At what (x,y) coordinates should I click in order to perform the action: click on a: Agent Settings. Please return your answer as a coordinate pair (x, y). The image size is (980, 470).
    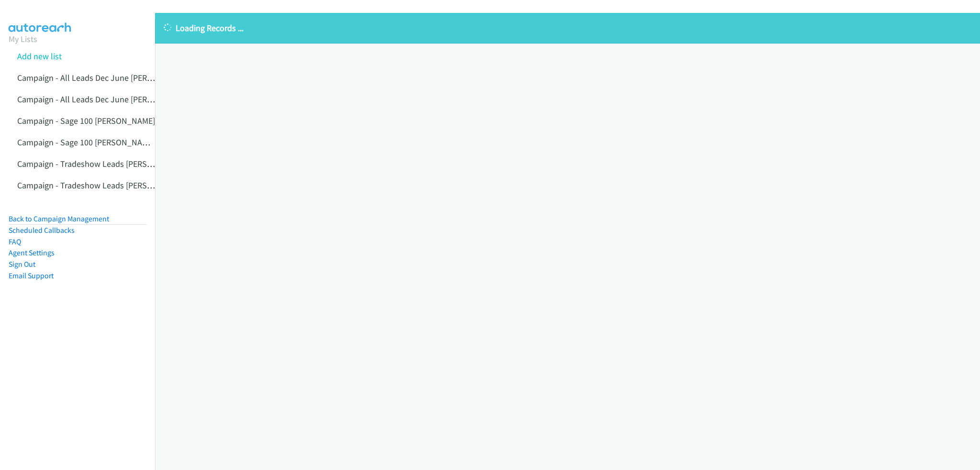
    Looking at the image, I should click on (31, 252).